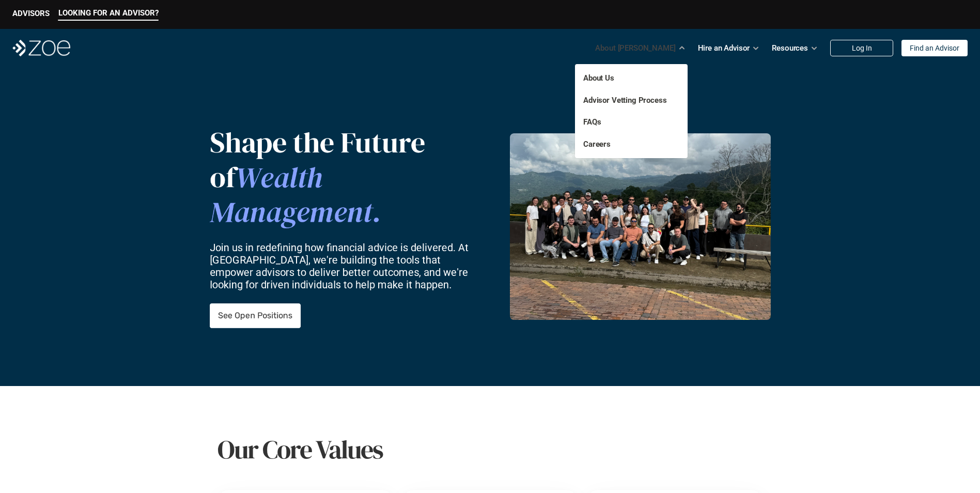  Describe the element at coordinates (596, 144) in the screenshot. I see `a: Careers` at that location.